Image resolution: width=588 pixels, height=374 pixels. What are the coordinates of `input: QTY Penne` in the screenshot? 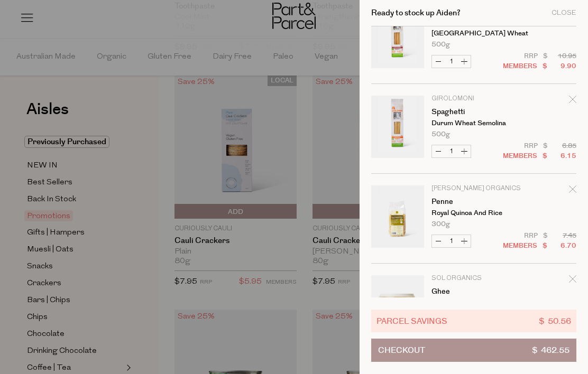 It's located at (451, 241).